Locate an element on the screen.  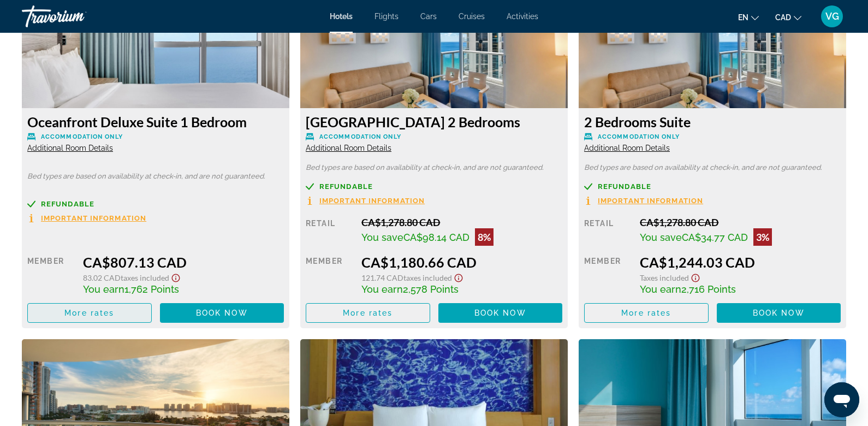
div: 8% is located at coordinates (485, 237).